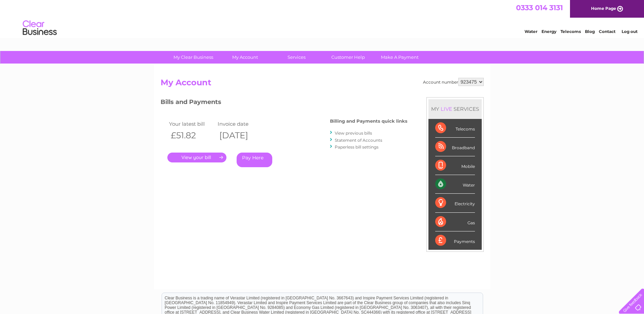  I want to click on h2: My Account, so click(322, 85).